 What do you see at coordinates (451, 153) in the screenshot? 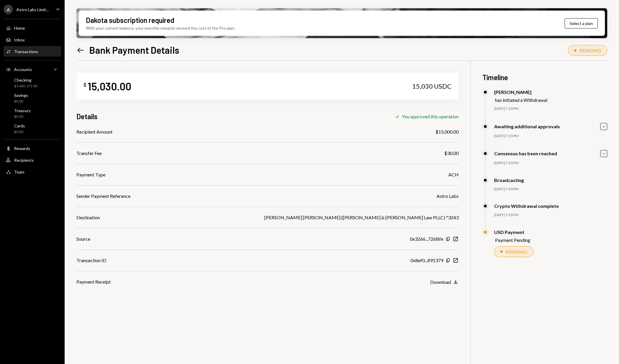
I see `div: $30.00` at bounding box center [451, 153].